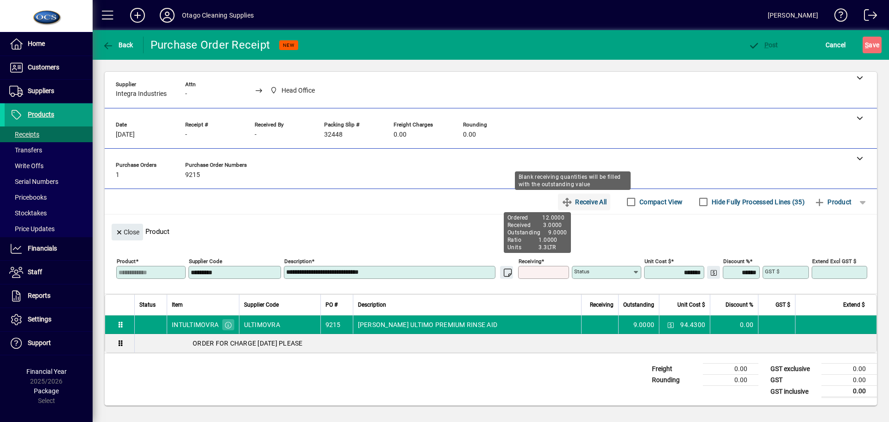 The height and width of the screenshot is (422, 889). Describe the element at coordinates (834, 261) in the screenshot. I see `mat-label: Extend excl GST $` at that location.